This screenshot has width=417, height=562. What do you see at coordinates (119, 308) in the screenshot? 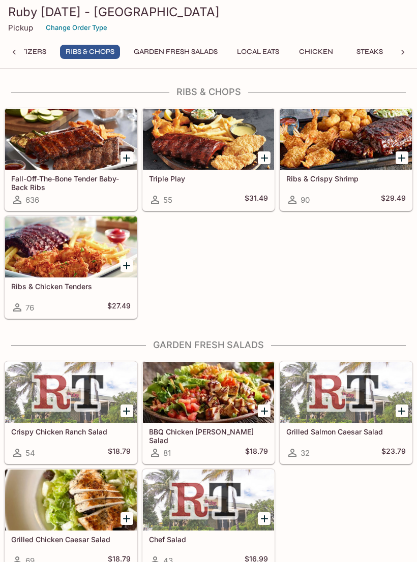
I see `h5: $27.49` at bounding box center [119, 308].